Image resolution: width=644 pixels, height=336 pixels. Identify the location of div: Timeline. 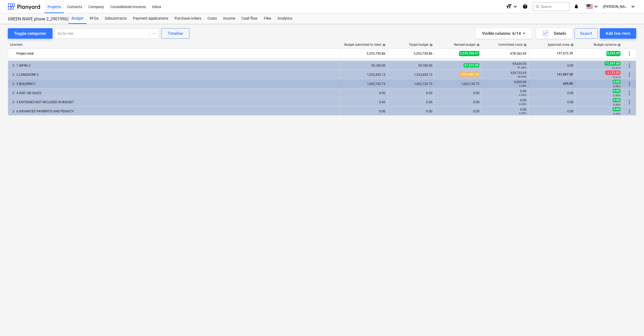
(175, 33).